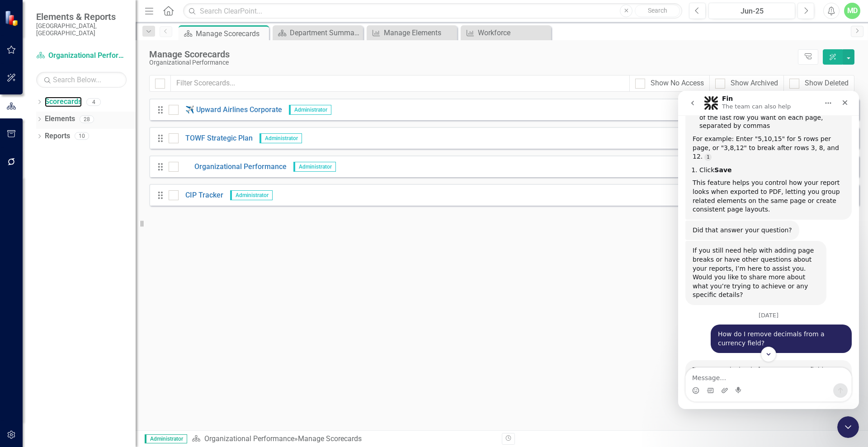  I want to click on div: » Manage Scorecards, so click(343, 439).